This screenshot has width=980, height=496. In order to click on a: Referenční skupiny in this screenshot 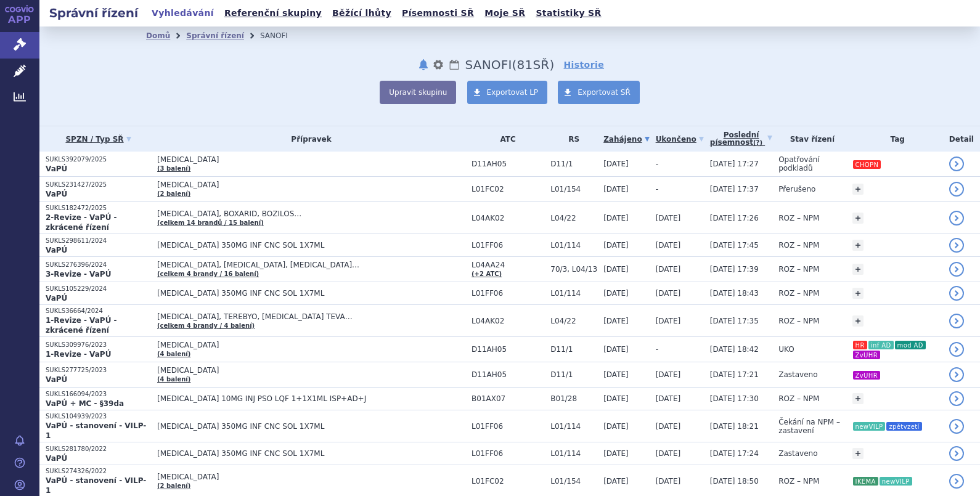, I will do `click(273, 13)`.